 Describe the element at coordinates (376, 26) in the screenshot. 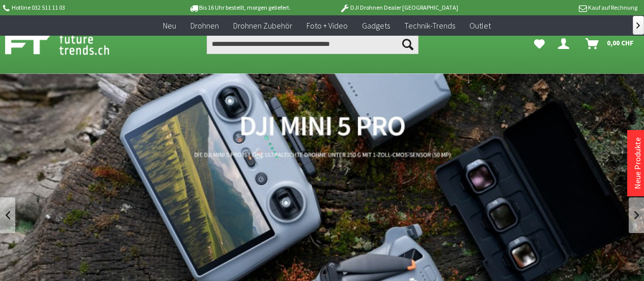

I see `a: Gadgets` at that location.